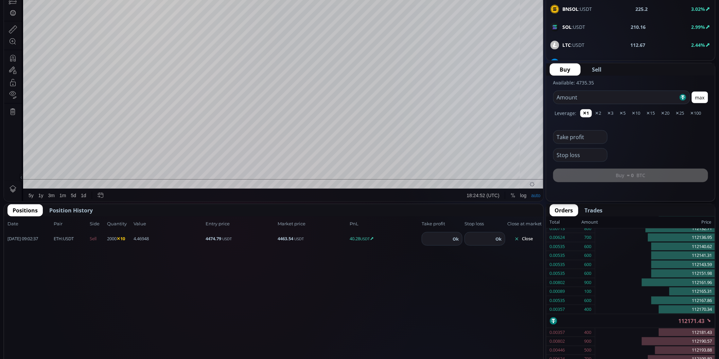 Image resolution: width=719 pixels, height=359 pixels. Describe the element at coordinates (119, 224) in the screenshot. I see `span: Quantity` at that location.